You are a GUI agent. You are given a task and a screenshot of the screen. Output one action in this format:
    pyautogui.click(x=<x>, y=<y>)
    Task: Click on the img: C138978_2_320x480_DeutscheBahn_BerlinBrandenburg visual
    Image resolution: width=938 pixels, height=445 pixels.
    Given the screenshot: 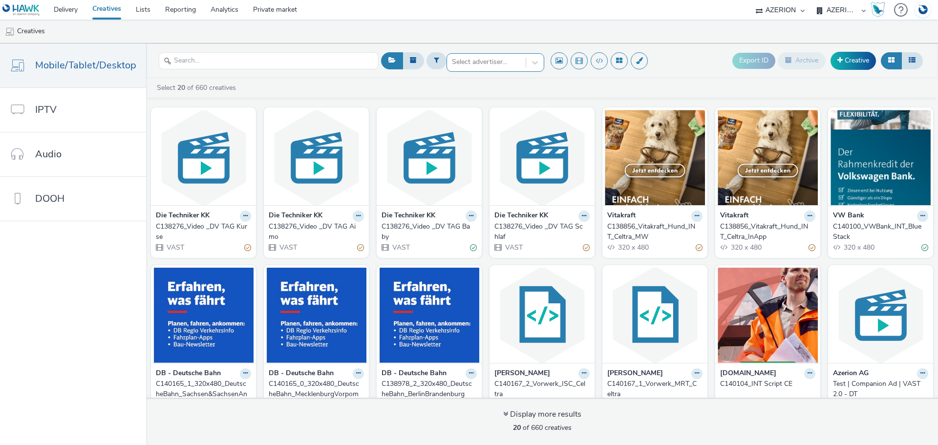 What is the action you would take?
    pyautogui.click(x=429, y=315)
    